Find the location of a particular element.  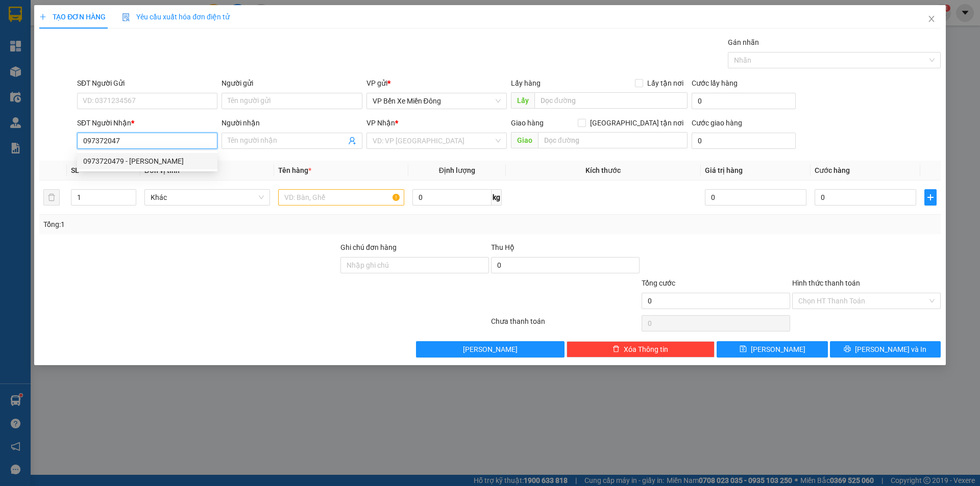

button: delete is located at coordinates (52, 197).